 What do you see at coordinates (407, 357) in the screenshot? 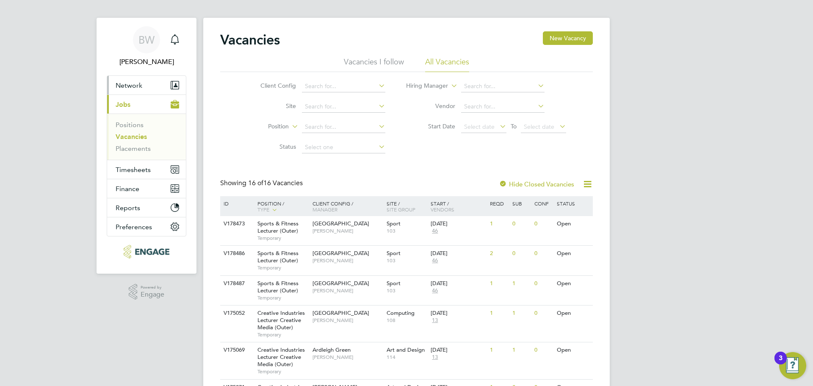
I see `span: 114` at bounding box center [407, 357].